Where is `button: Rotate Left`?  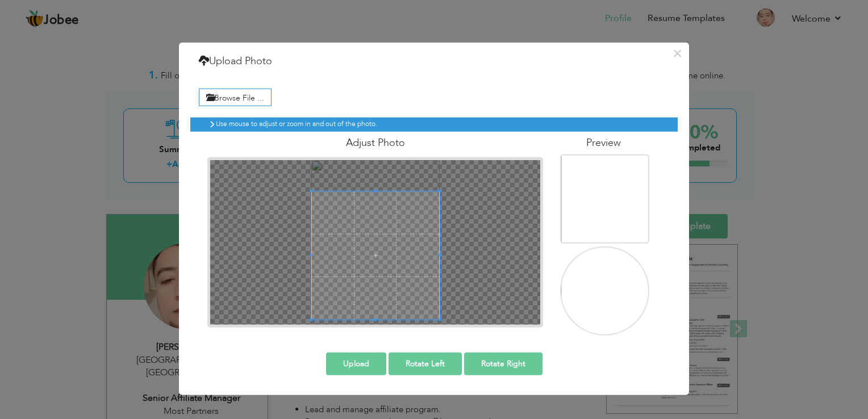 button: Rotate Left is located at coordinates (425, 363).